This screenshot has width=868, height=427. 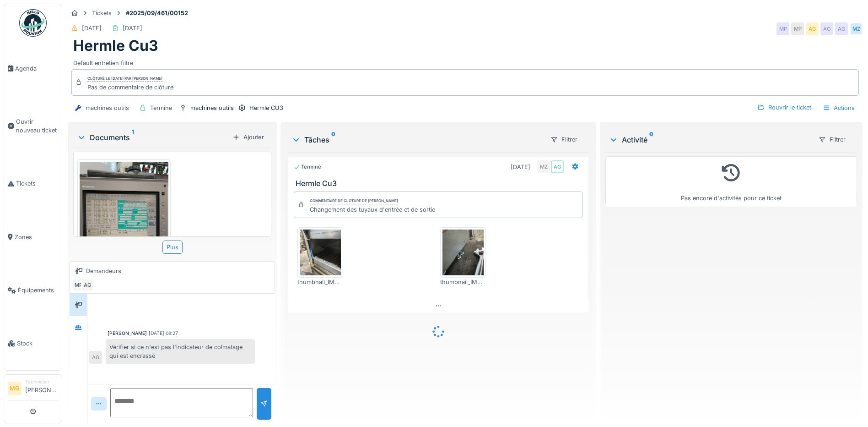 I want to click on div: Activité, so click(x=710, y=139).